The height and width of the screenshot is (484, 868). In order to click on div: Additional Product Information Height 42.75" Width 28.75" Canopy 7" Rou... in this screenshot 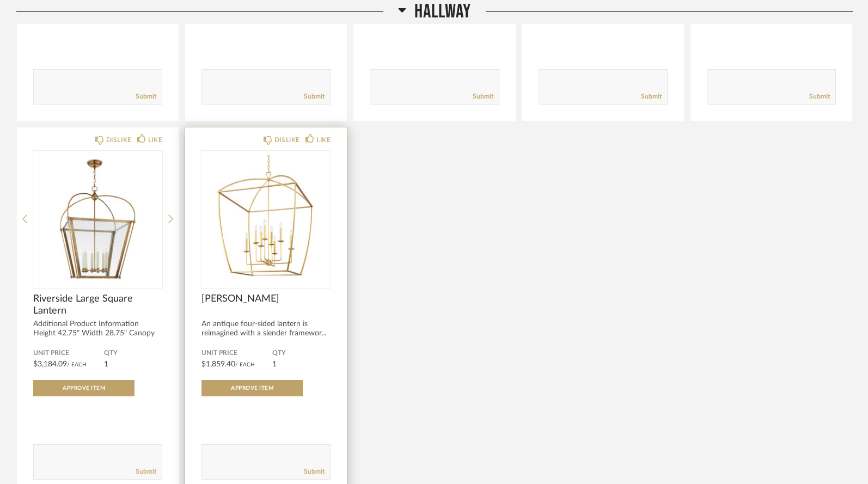, I will do `click(98, 333)`.